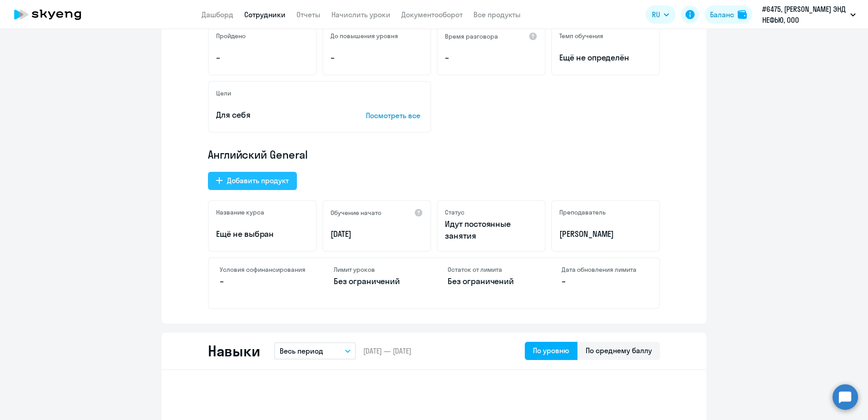  I want to click on span: Ещё не определён, so click(606, 58).